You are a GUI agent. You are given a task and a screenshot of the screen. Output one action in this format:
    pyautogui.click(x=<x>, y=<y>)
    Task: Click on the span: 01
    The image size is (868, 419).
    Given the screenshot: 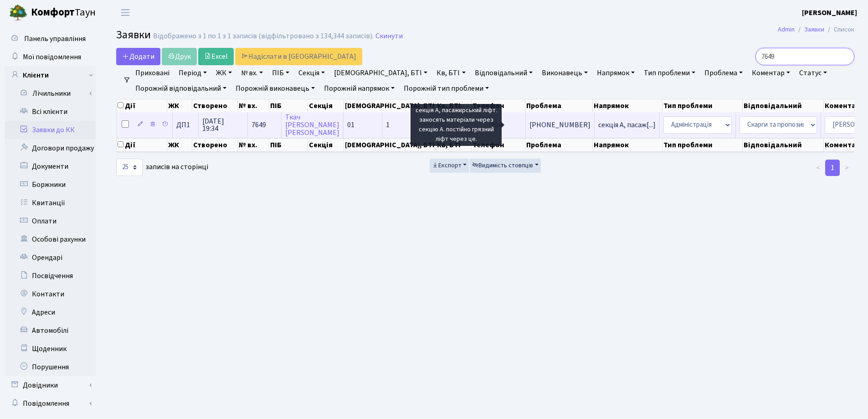 What is the action you would take?
    pyautogui.click(x=351, y=125)
    